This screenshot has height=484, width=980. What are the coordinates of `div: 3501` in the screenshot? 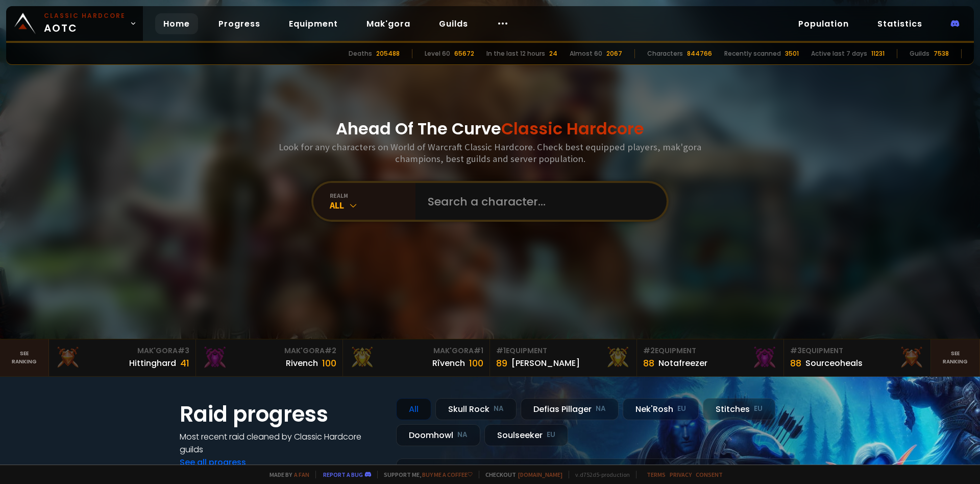 It's located at (792, 53).